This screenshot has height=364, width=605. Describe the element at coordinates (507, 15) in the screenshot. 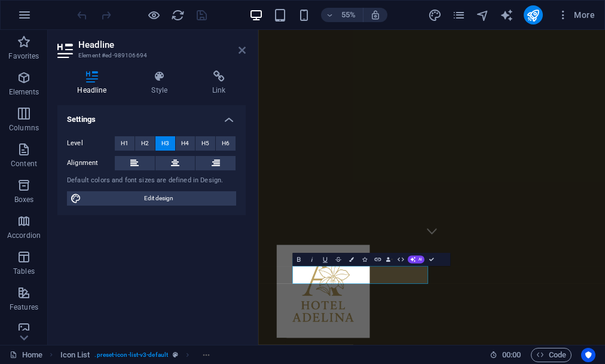

I see `button: text_generator` at that location.